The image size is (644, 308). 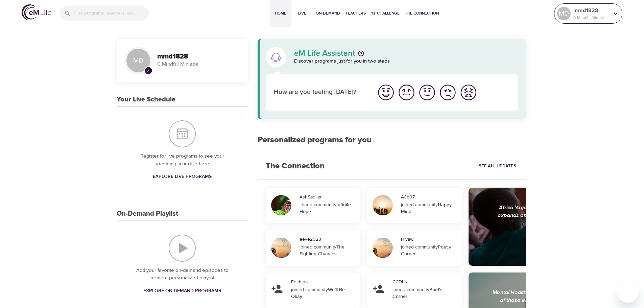 I want to click on p: Discover programs just for you in two steps, so click(x=406, y=61).